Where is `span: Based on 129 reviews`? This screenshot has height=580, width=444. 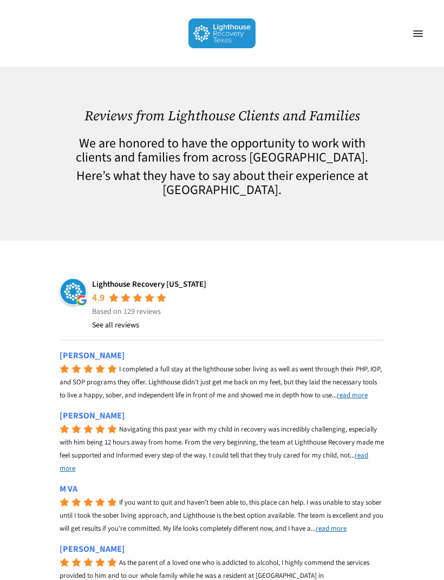 span: Based on 129 reviews is located at coordinates (126, 311).